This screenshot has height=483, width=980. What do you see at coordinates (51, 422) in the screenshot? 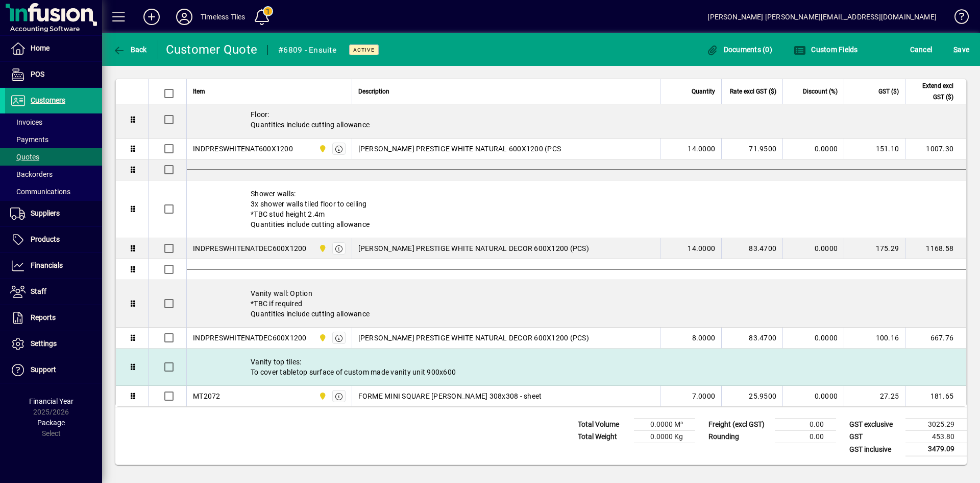
I see `span: Package` at bounding box center [51, 422].